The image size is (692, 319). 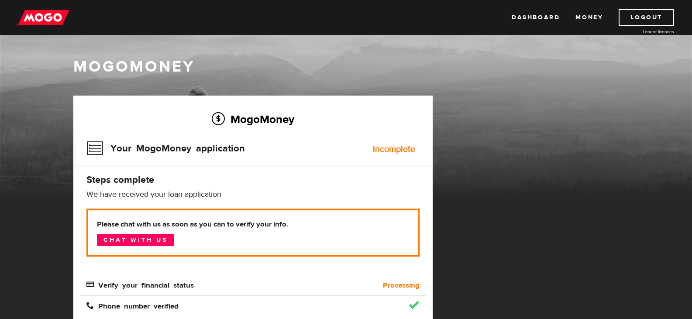 I want to click on span: Phone number verified, so click(x=132, y=305).